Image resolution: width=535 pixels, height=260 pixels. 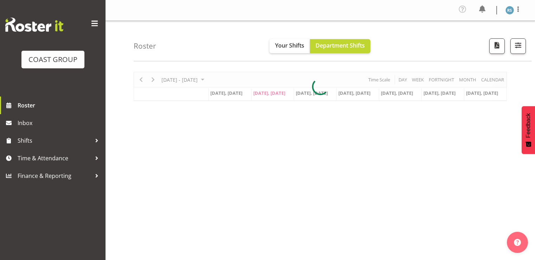 I want to click on button: Filter Shifts, so click(x=518, y=46).